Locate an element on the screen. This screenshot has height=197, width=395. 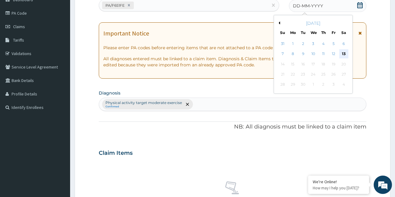
span: Claims is located at coordinates (19, 27).